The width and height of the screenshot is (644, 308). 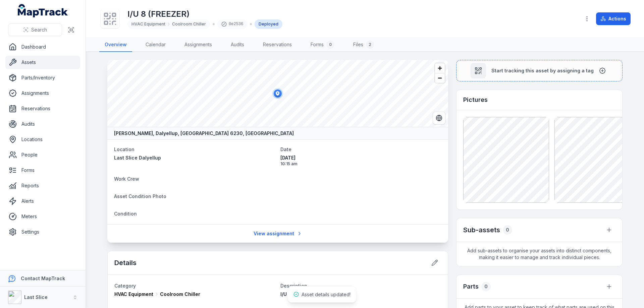 What do you see at coordinates (42, 217) in the screenshot?
I see `a: Meters` at bounding box center [42, 217].